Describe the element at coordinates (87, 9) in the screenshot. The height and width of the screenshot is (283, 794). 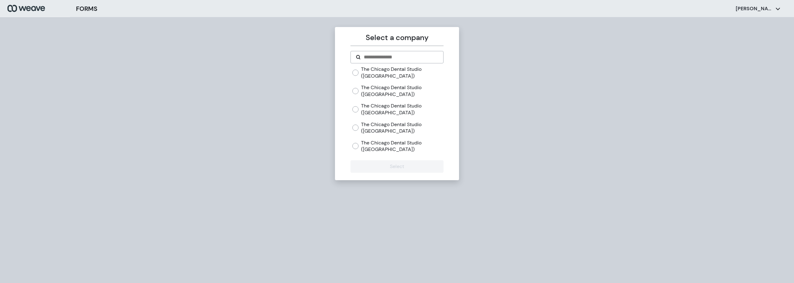
I see `h3: FORMS` at that location.